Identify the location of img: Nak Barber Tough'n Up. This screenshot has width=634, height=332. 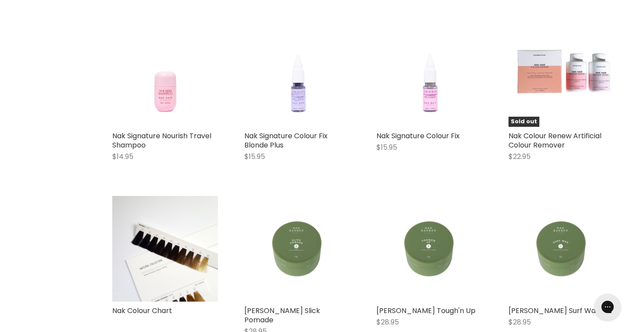
(429, 249).